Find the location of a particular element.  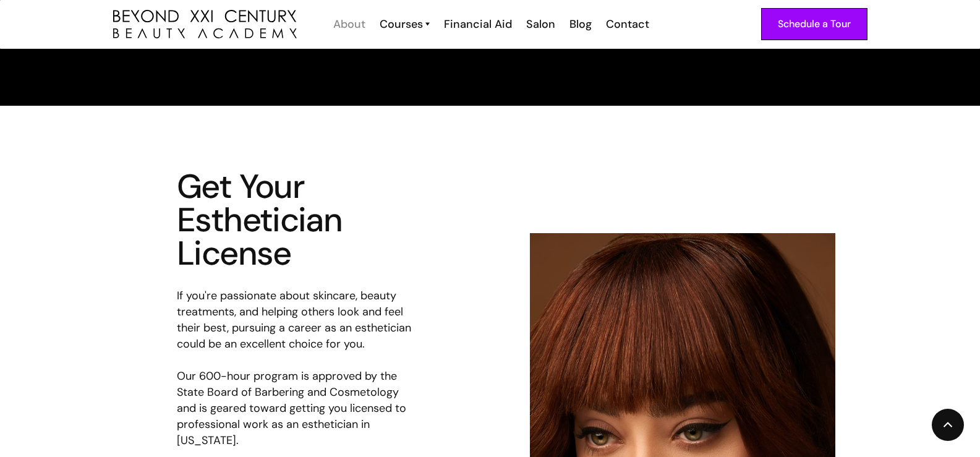

div: Salon is located at coordinates (540, 24).